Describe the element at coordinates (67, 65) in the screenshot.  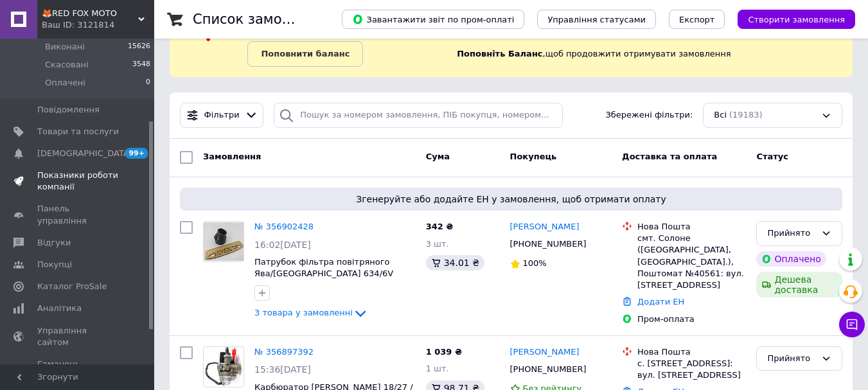
I see `span: Скасовані` at that location.